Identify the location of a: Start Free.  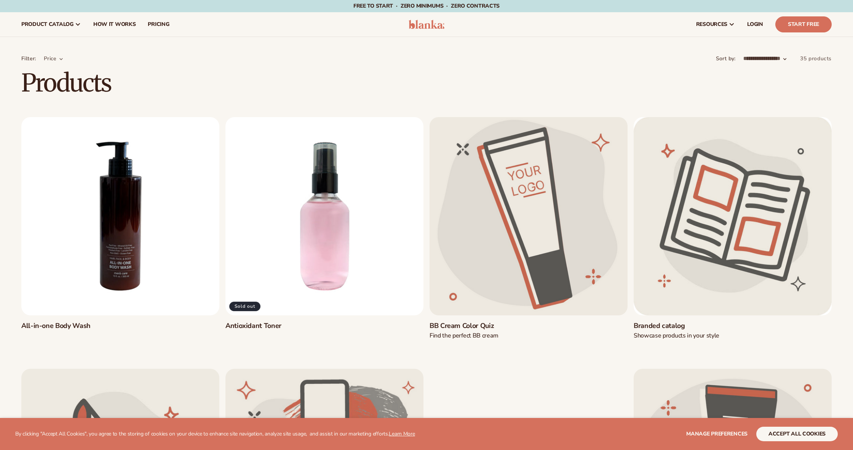
(804, 24).